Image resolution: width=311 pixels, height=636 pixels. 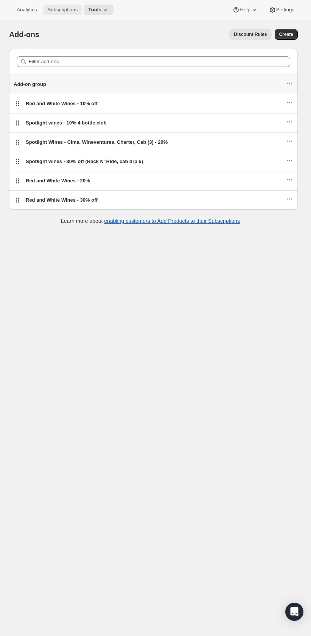 I want to click on button: Actions for Spotlight Wines - Cima, Wineventures, Charter, Cab (3) - 20%, so click(x=289, y=141).